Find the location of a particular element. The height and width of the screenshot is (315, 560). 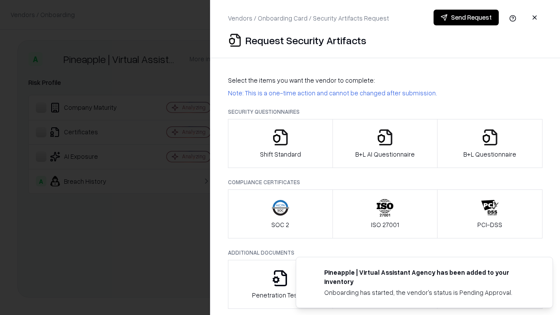

p: Note: This is a one-time action and cannot be changed after submission. is located at coordinates (385, 93).